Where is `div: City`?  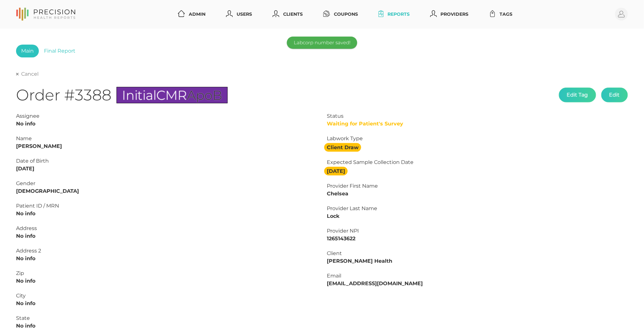 div: City is located at coordinates (167, 296).